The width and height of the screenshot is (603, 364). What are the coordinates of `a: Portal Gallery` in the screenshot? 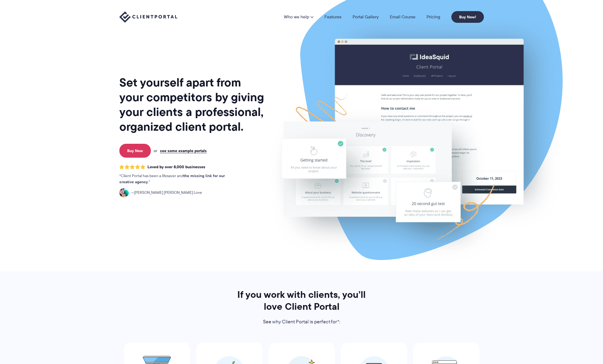 It's located at (365, 17).